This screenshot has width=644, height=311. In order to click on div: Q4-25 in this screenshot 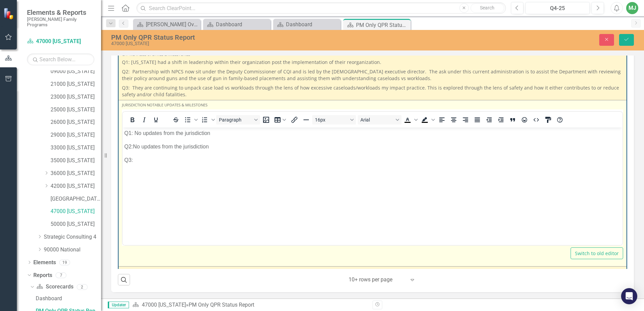, I will do `click(558, 8)`.